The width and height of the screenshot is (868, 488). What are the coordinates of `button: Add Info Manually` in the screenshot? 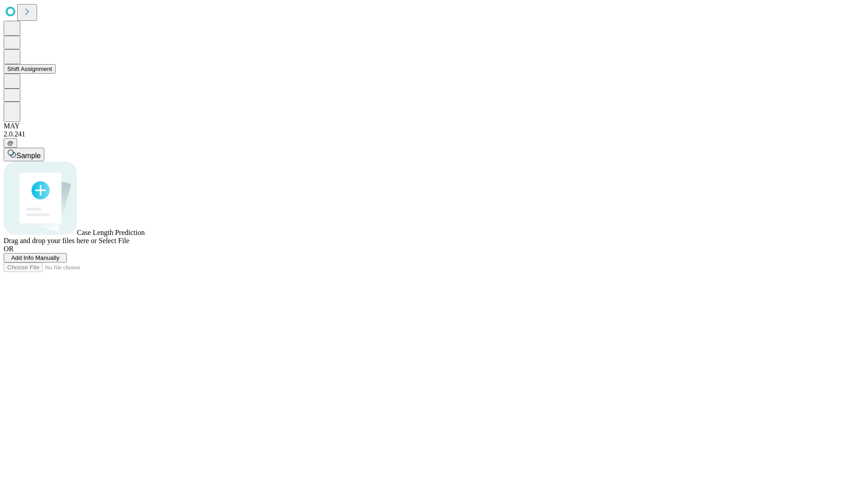 It's located at (35, 258).